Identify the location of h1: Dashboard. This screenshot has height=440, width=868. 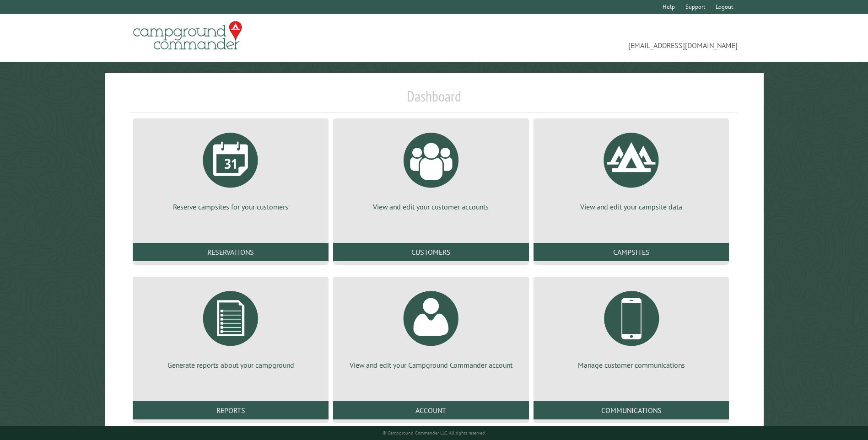
(434, 100).